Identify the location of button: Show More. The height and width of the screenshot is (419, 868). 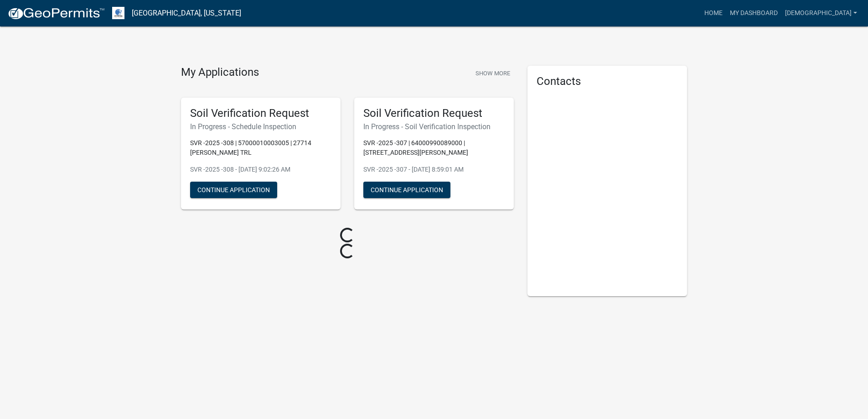
(493, 73).